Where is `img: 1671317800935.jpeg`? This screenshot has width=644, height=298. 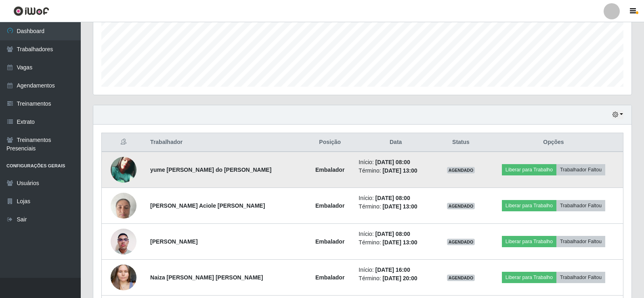 img: 1671317800935.jpeg is located at coordinates (124, 170).